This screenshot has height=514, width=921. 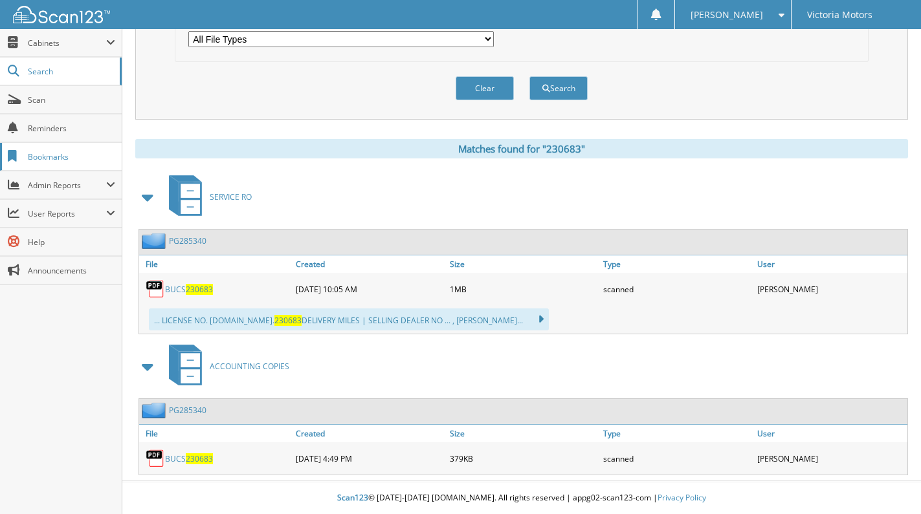 I want to click on span: ACCOUNTING COPIES, so click(x=249, y=366).